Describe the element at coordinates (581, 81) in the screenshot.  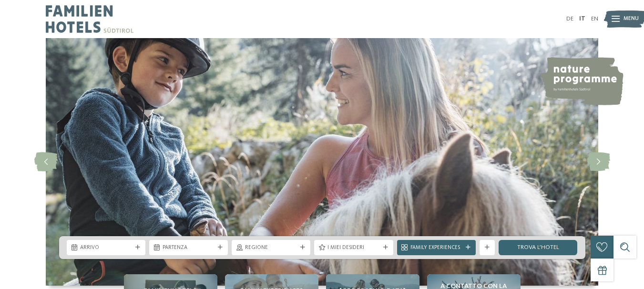
I see `a: nature programme by Familienhotels Südtirol` at that location.